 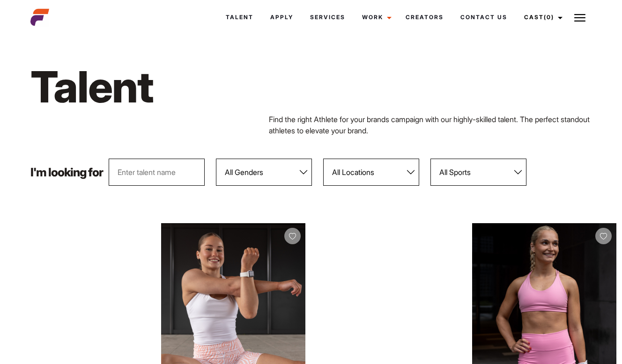 What do you see at coordinates (484, 17) in the screenshot?
I see `a: Contact Us` at bounding box center [484, 17].